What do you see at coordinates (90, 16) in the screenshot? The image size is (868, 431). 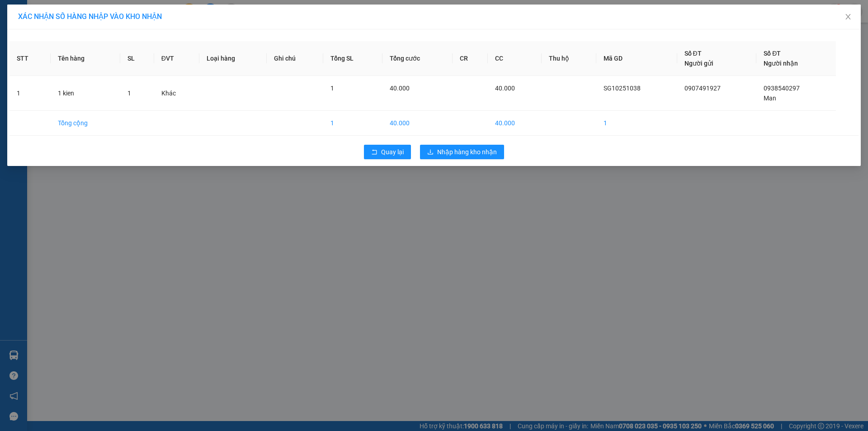 I see `span: XÁC NHẬN SỐ HÀNG NHẬP VÀO KHO NHẬN` at bounding box center [90, 16].